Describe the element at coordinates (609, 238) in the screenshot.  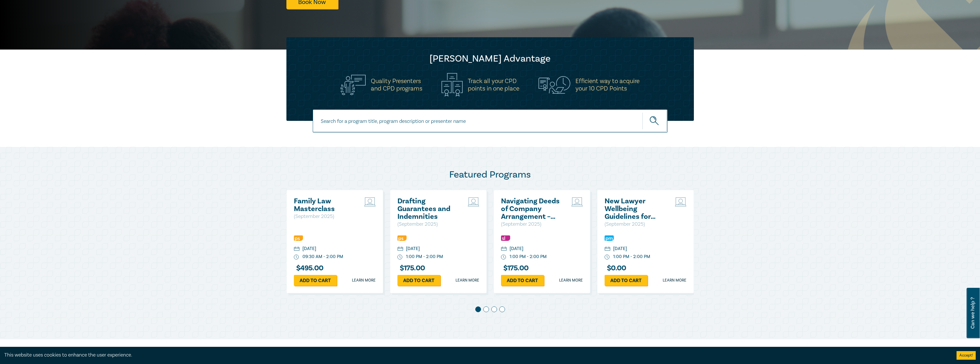
I see `img: Practice Management & Business Skills` at that location.